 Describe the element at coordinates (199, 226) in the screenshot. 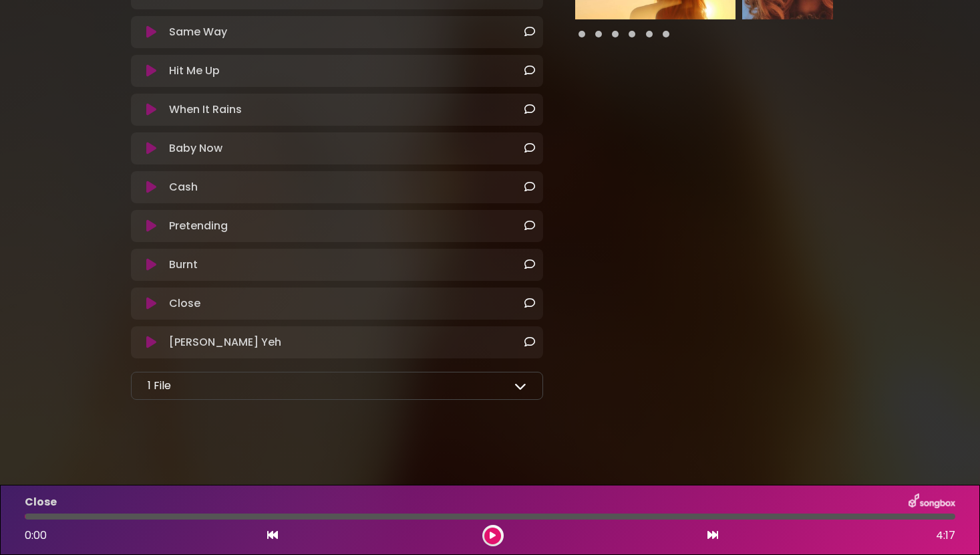

I see `p: Pretending` at that location.